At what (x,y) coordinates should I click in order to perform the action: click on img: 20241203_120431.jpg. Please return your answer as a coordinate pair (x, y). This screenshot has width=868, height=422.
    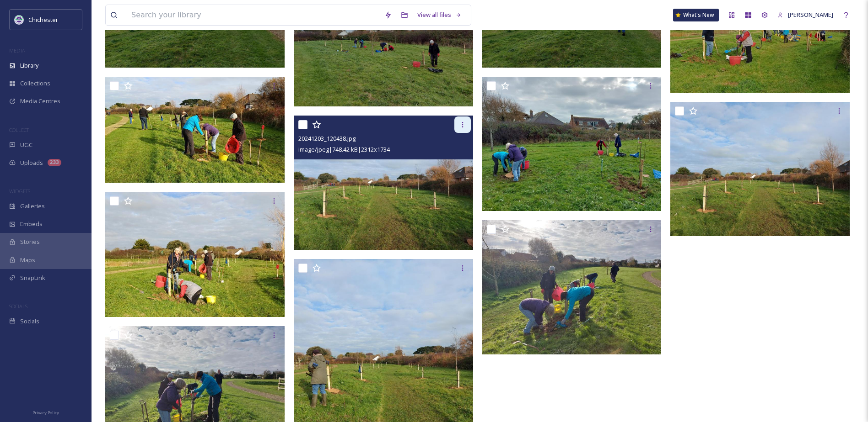
    Looking at the image, I should click on (760, 169).